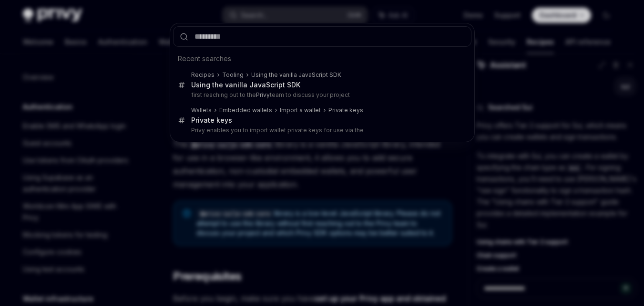 This screenshot has width=644, height=306. What do you see at coordinates (301, 110) in the screenshot?
I see `div: Import a wallet` at bounding box center [301, 110].